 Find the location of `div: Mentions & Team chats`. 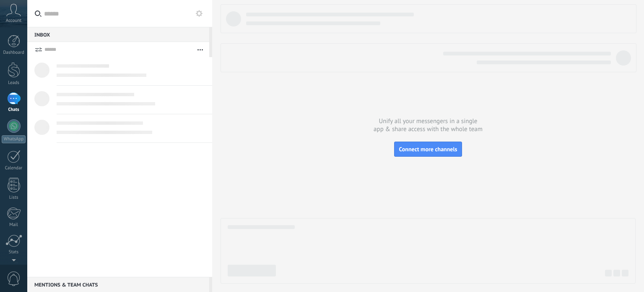

div: Mentions & Team chats is located at coordinates (118, 284).